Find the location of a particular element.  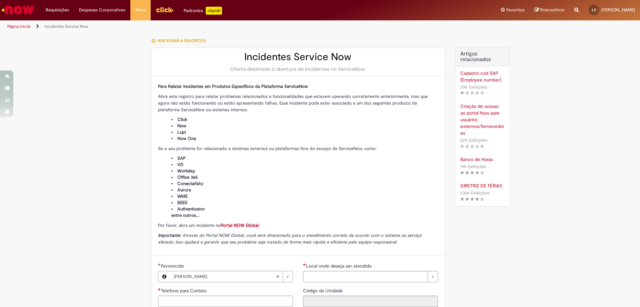

h3: Artigos relacionados is located at coordinates (483, 57).